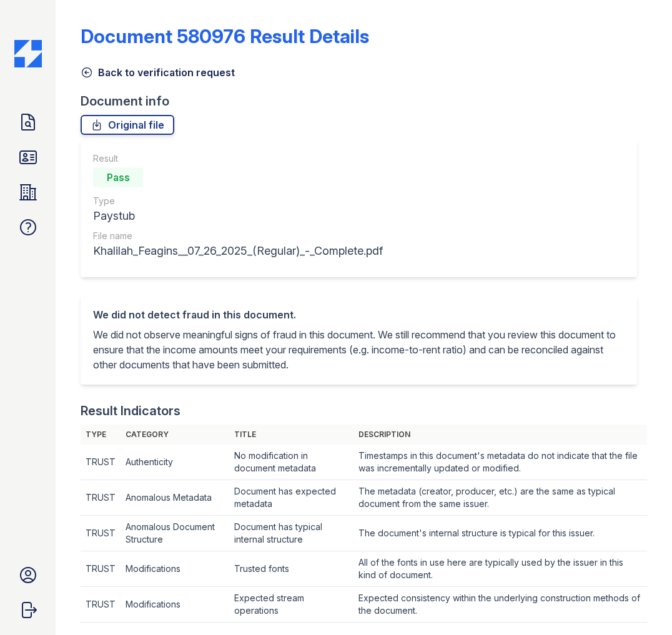  I want to click on a: Original file, so click(128, 125).